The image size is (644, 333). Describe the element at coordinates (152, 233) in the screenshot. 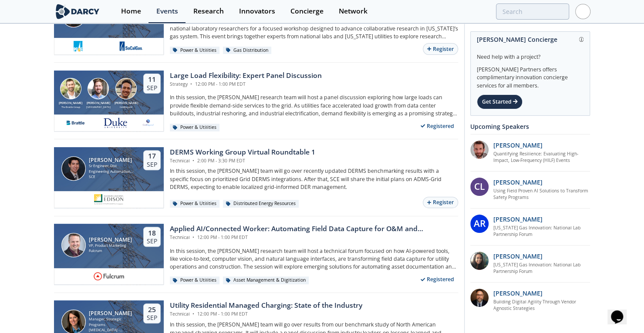

I see `div: 18` at that location.